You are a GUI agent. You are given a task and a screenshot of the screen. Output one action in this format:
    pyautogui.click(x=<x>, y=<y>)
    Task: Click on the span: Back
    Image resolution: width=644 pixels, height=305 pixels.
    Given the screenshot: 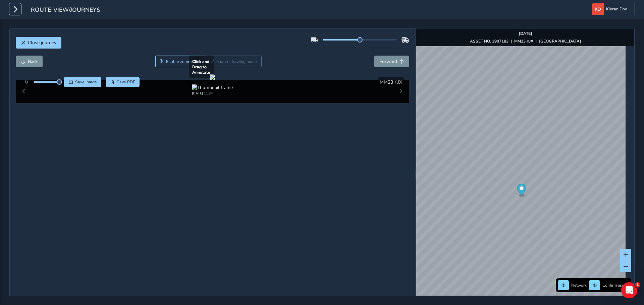 What is the action you would take?
    pyautogui.click(x=33, y=61)
    